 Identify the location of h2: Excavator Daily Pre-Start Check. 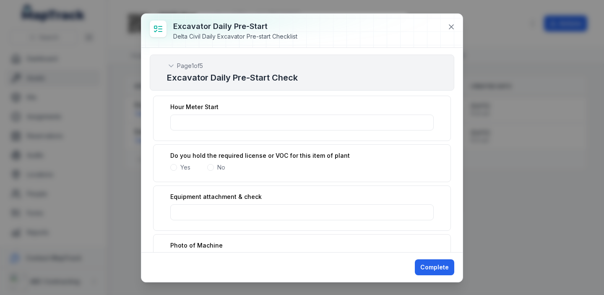
(302, 78).